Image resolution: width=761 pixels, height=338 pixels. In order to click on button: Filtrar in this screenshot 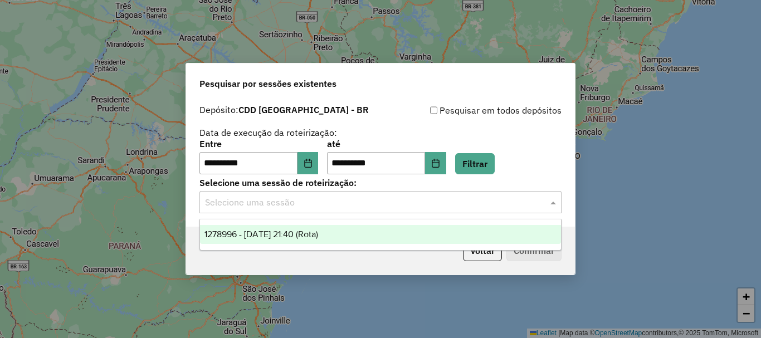, I will do `click(475, 164)`.